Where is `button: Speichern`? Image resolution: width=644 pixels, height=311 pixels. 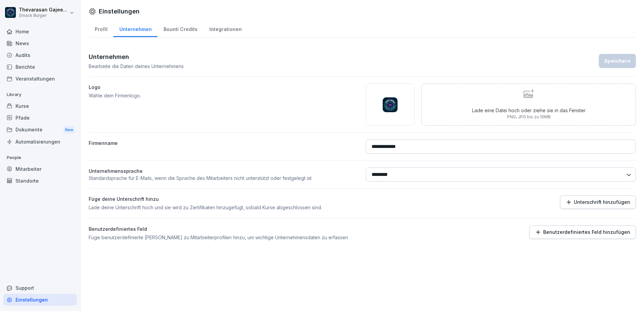
button: Speichern is located at coordinates (618, 61).